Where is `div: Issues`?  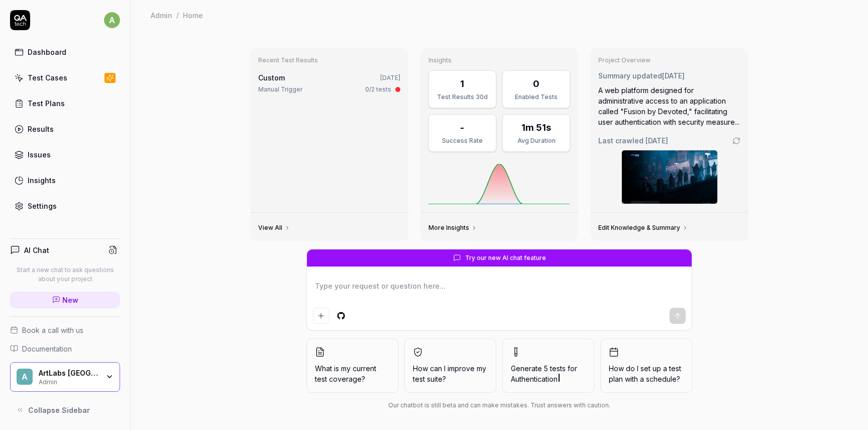 div: Issues is located at coordinates (39, 154).